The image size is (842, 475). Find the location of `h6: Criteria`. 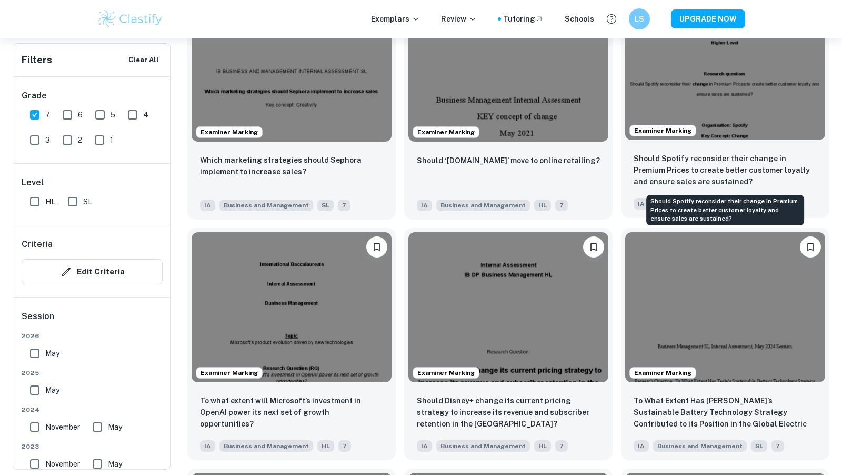

h6: Criteria is located at coordinates (37, 244).